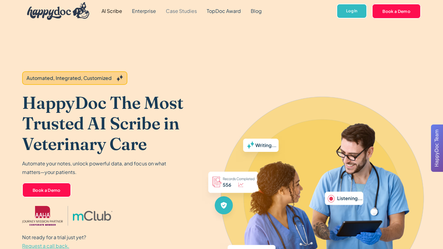 The width and height of the screenshot is (443, 249). What do you see at coordinates (58, 11) in the screenshot?
I see `img: HappyDoc Logo: A happy dog with his ear up, listening.` at bounding box center [58, 11].